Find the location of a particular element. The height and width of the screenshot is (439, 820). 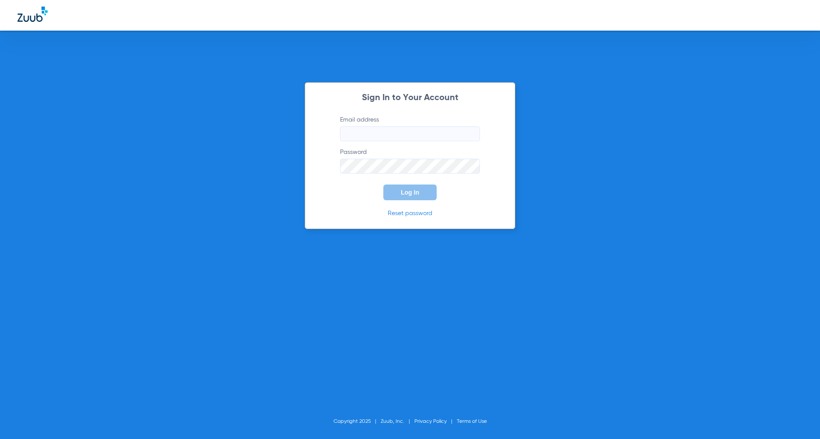

label: Password is located at coordinates (410, 160).